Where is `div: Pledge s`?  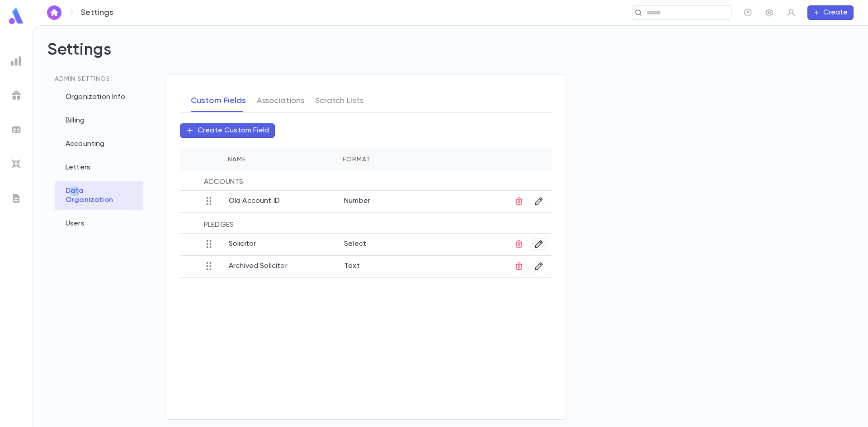
div: Pledge s is located at coordinates (366, 223).